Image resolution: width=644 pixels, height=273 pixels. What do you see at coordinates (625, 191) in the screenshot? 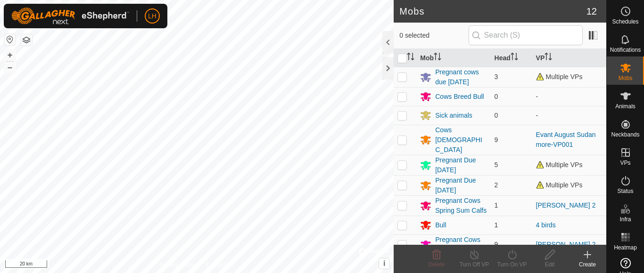
I see `span: Status` at bounding box center [625, 191].